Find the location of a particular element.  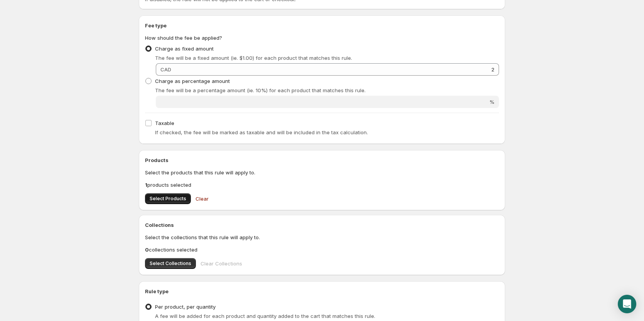

span: A fee will be added for each product and quantity added to the cart that matches this rule. is located at coordinates (265, 316).